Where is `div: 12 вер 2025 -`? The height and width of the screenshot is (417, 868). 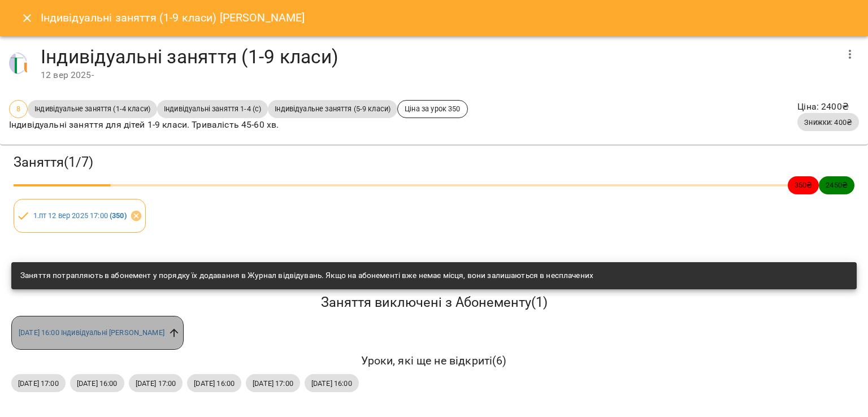
div: 12 вер 2025 - is located at coordinates (438, 75).